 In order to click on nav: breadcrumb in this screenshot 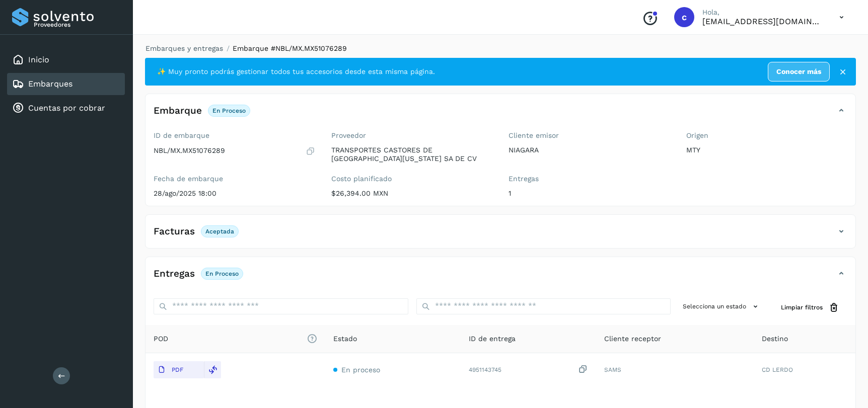, I will do `click(500, 48)`.